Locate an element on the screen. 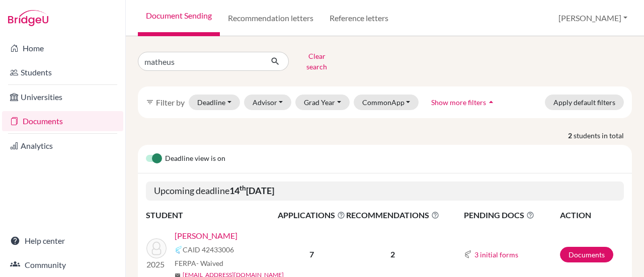 This screenshot has height=277, width=644. button: Show more filtersarrow_drop_up is located at coordinates (463, 102).